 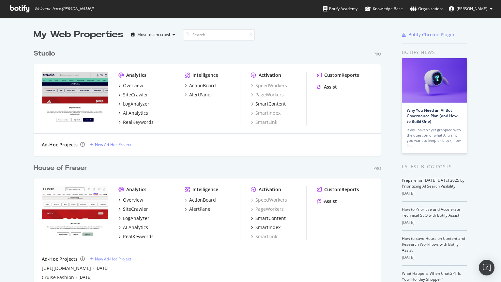 What do you see at coordinates (78, 35) in the screenshot?
I see `div: My Web Properties` at bounding box center [78, 35].